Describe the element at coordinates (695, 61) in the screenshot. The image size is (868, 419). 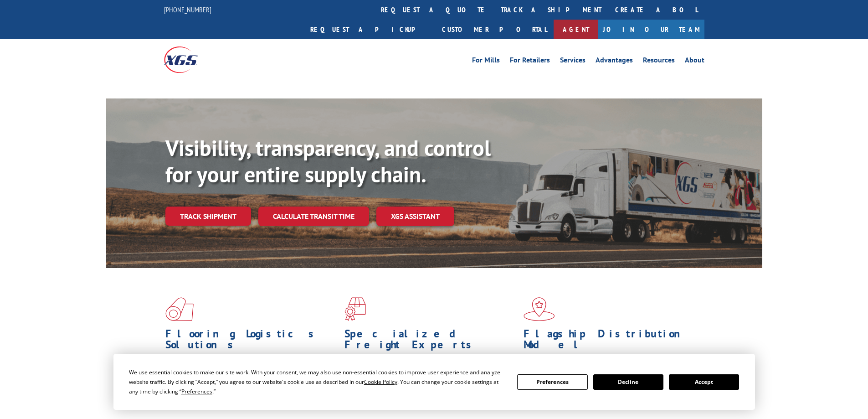
I see `a: About` at that location.